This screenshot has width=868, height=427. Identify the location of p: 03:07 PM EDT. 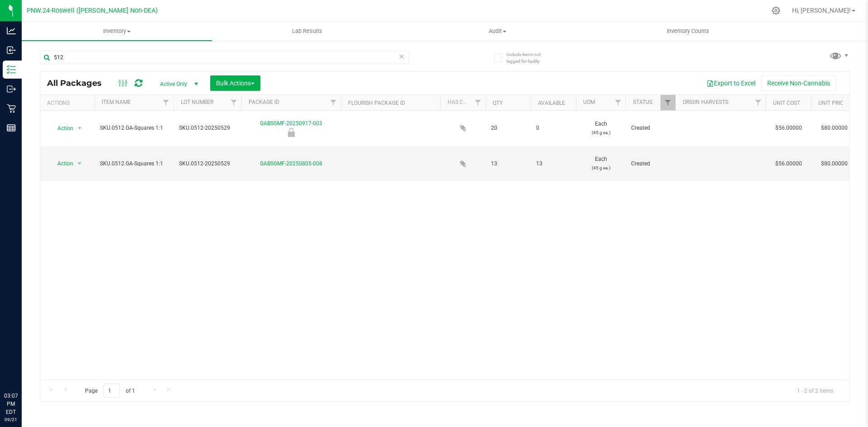
(11, 404).